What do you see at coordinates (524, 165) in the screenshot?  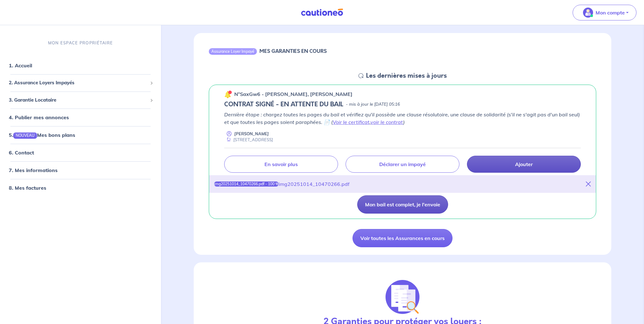 I see `a: Ajouter` at bounding box center [524, 165].